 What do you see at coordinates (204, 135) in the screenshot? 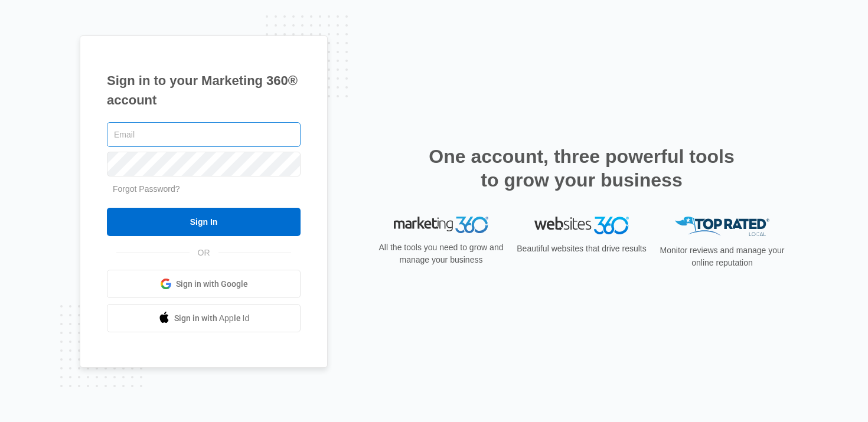
I see `input: Email` at bounding box center [204, 135].